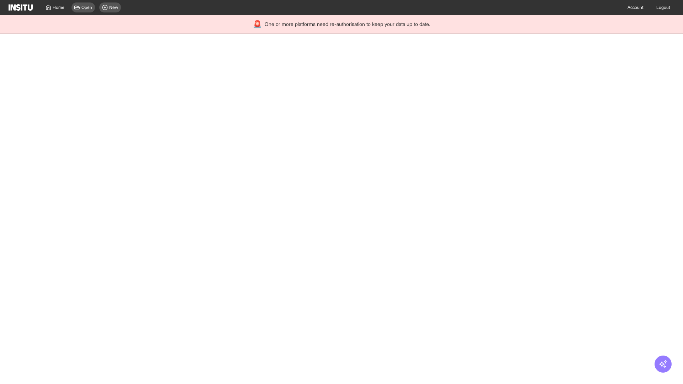  I want to click on span: New, so click(113, 7).